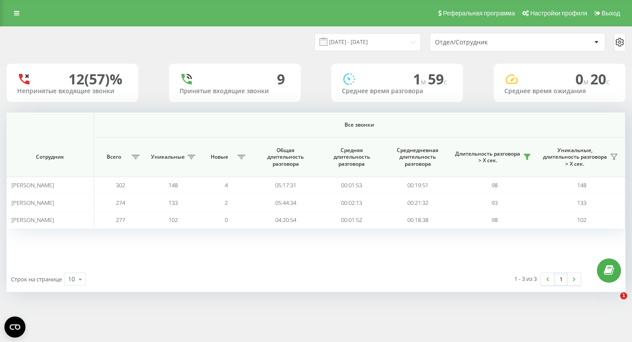  What do you see at coordinates (114, 157) in the screenshot?
I see `span: Всего` at bounding box center [114, 157].